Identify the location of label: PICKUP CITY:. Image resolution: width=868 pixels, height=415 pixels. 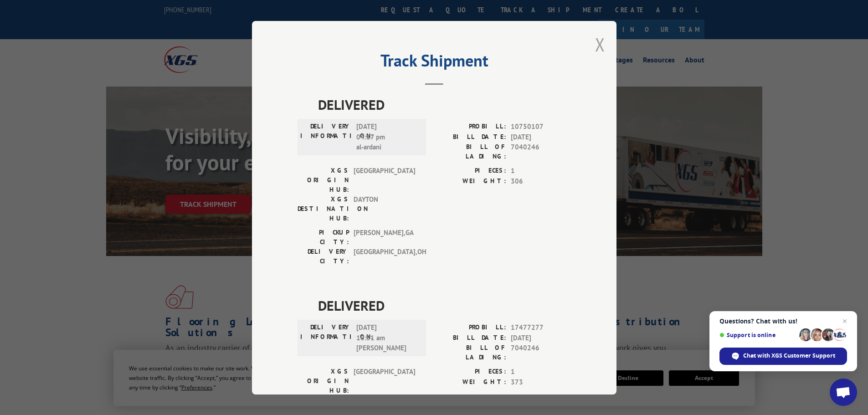
(323, 238).